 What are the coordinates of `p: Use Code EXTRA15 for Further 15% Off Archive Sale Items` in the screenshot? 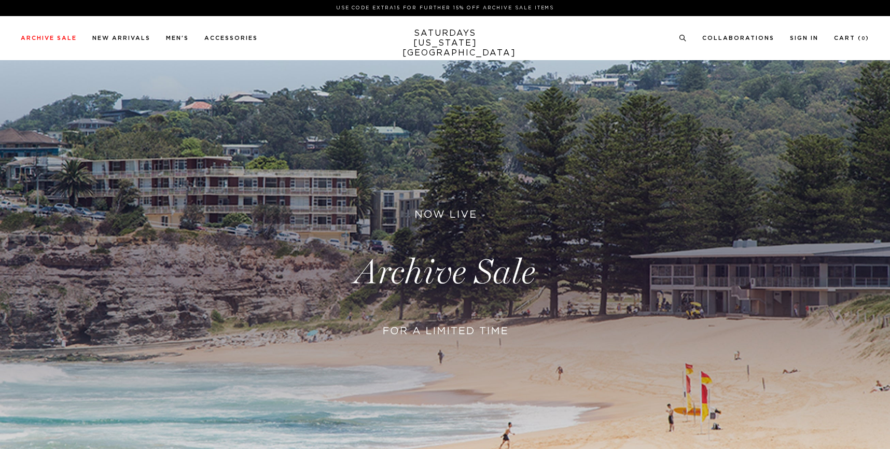 It's located at (445, 8).